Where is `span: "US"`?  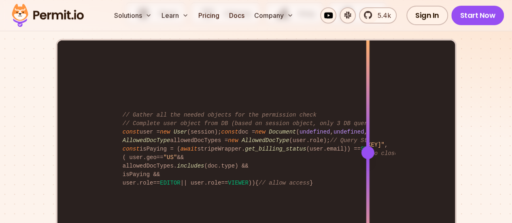 span: "US" is located at coordinates (171, 158).